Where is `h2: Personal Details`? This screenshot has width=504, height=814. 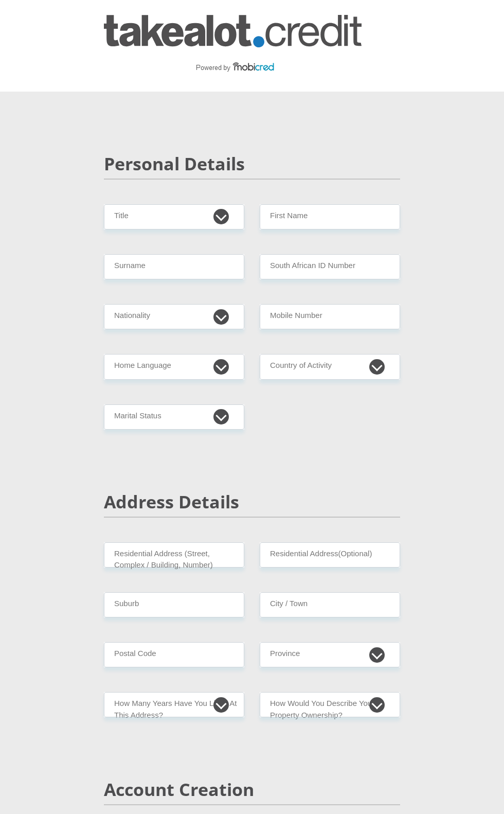 h2: Personal Details is located at coordinates (252, 164).